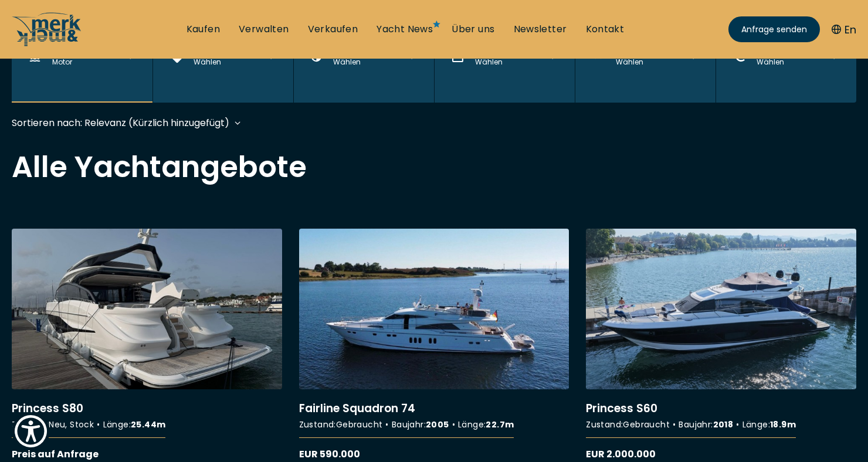  What do you see at coordinates (473, 29) in the screenshot?
I see `a: Über uns` at bounding box center [473, 29].